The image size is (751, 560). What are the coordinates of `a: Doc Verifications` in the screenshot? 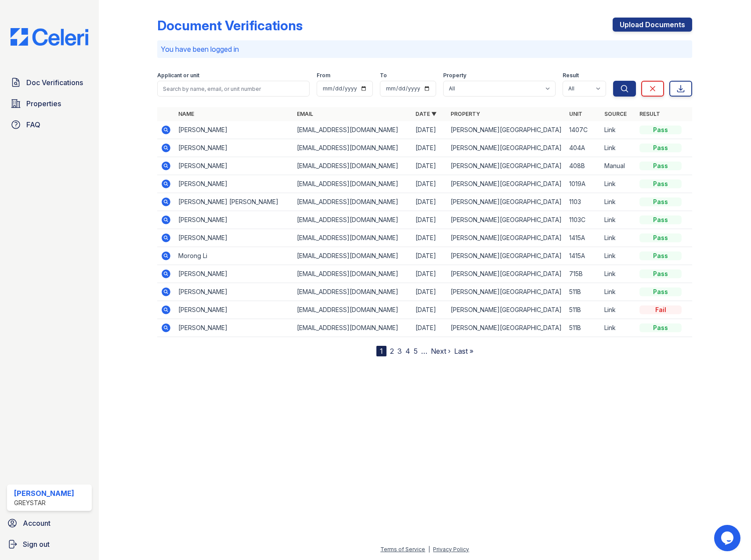 It's located at (50, 82).